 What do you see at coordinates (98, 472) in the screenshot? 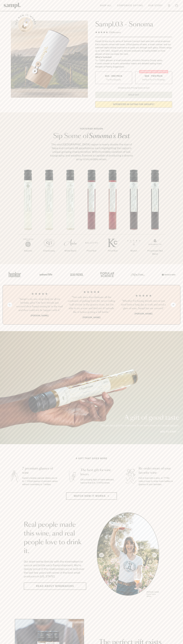
I see `h3: The best gift for wine lovers` at bounding box center [98, 472].